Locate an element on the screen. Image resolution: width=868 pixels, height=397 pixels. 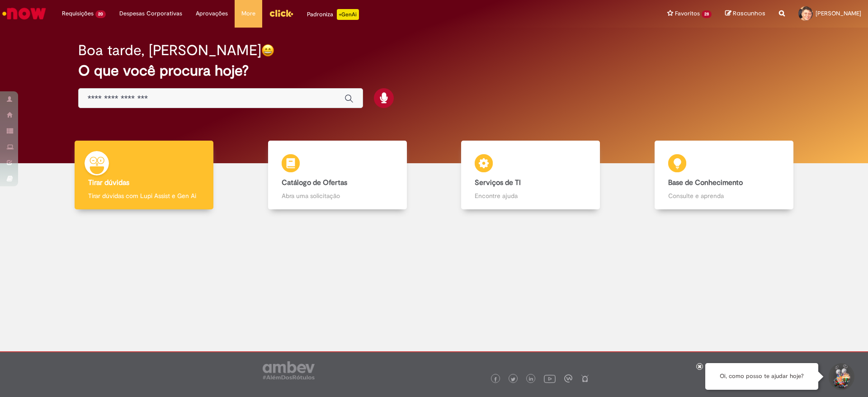
img: logo_footer_youtube.png is located at coordinates (549, 378).